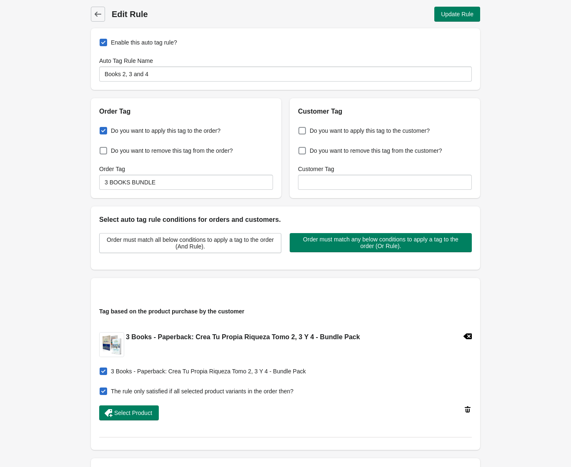  Describe the element at coordinates (380, 243) in the screenshot. I see `span: Order must match any below conditions to apply a tag to the order (Or Rule).` at that location.